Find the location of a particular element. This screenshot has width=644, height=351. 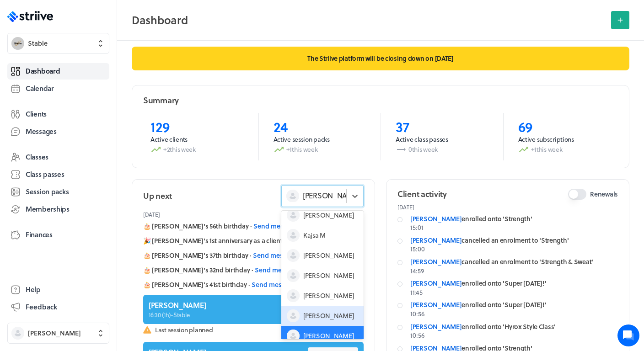

p: Find an answer quickly is located at coordinates (92, 147).